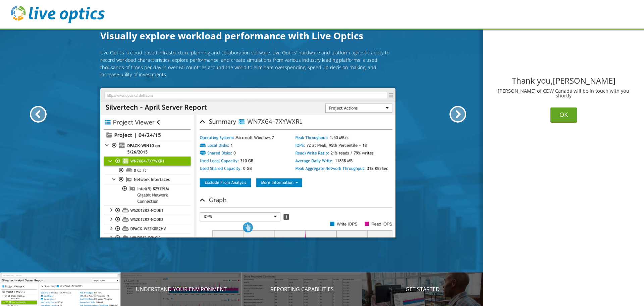 The image size is (644, 306). Describe the element at coordinates (248, 163) in the screenshot. I see `img: Introducing Live Optics` at that location.